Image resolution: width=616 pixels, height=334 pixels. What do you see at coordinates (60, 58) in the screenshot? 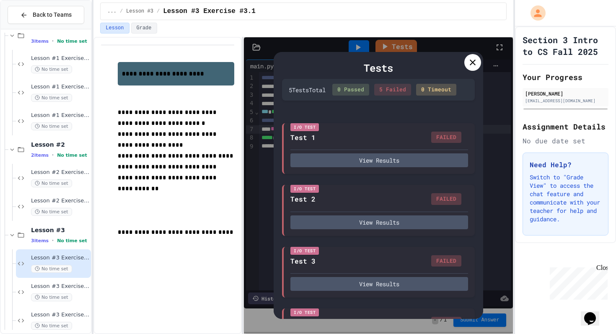
I see `span: Lesson #1 Exercise #1.1` at bounding box center [60, 58].